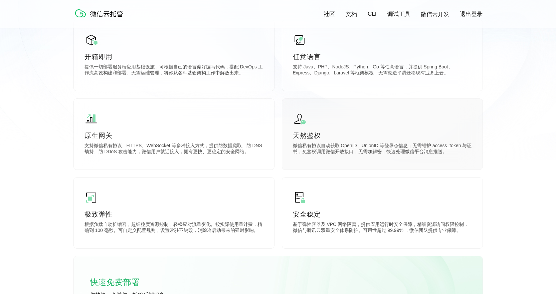 This screenshot has height=294, width=556. What do you see at coordinates (382, 136) in the screenshot?
I see `p: 天然鉴权` at bounding box center [382, 136].